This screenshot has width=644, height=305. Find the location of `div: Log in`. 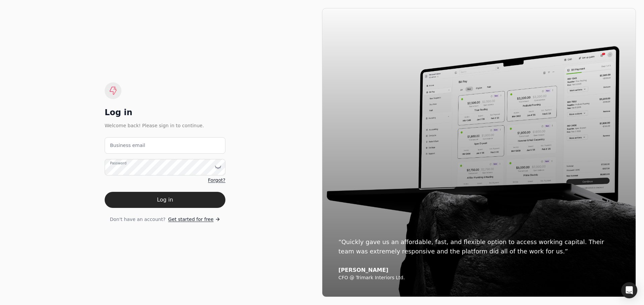

div: Log in is located at coordinates (165, 113).